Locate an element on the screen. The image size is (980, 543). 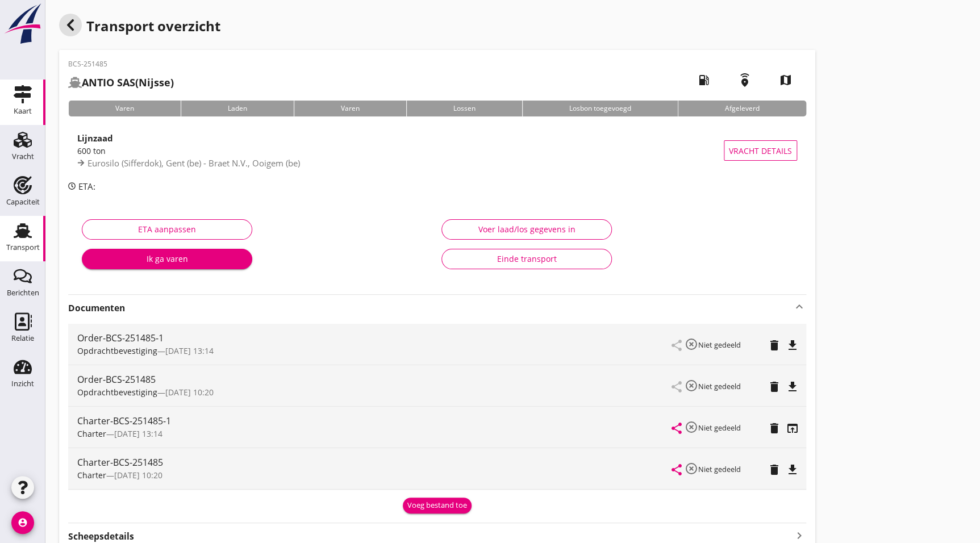
img: logo-small.a267ee39.svg is located at coordinates (23, 24).